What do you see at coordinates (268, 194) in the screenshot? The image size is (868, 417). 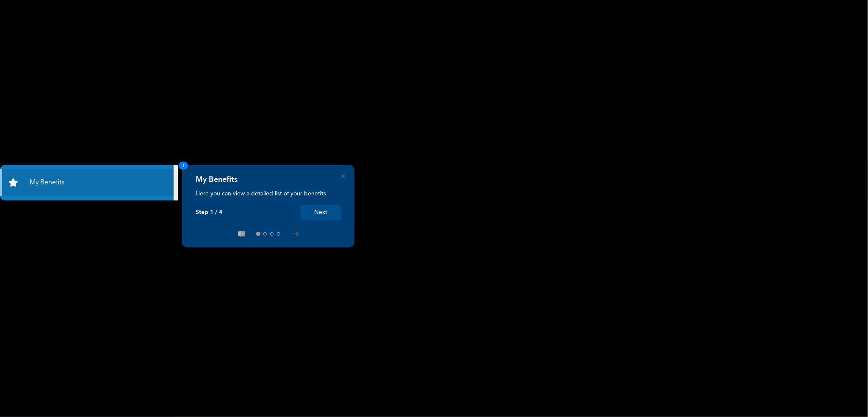 I see `p: Here you can view a detailed list of your benefits` at bounding box center [268, 194].